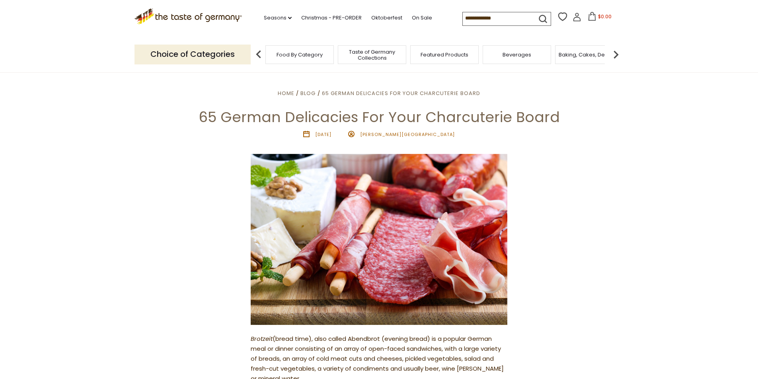 The height and width of the screenshot is (379, 758). I want to click on a: Baking, Cakes, Desserts, so click(589, 55).